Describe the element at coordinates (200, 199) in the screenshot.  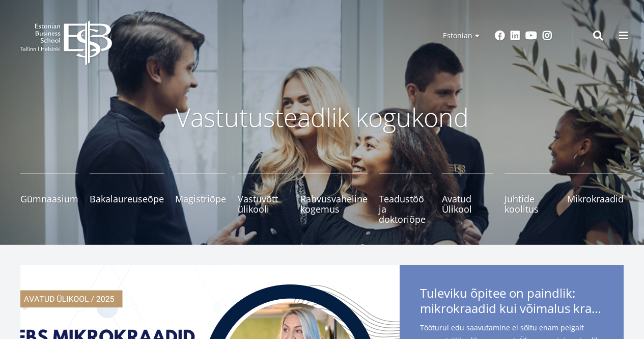
I see `a: Magistriõpe` at that location.